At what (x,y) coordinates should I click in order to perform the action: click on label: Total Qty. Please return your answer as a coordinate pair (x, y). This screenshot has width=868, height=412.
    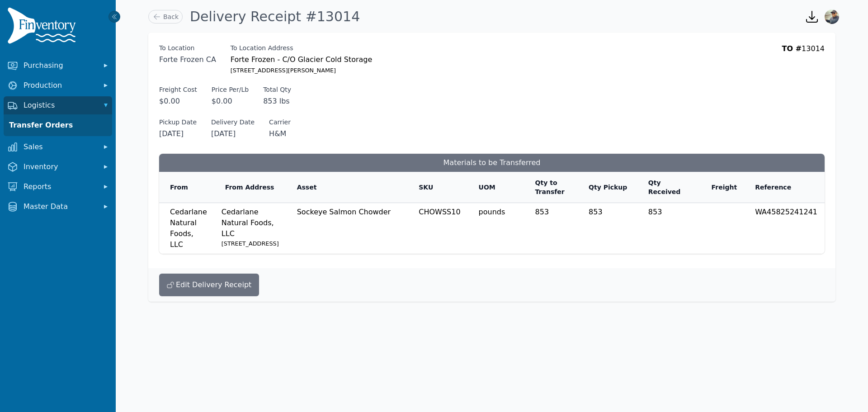
    Looking at the image, I should click on (278, 90).